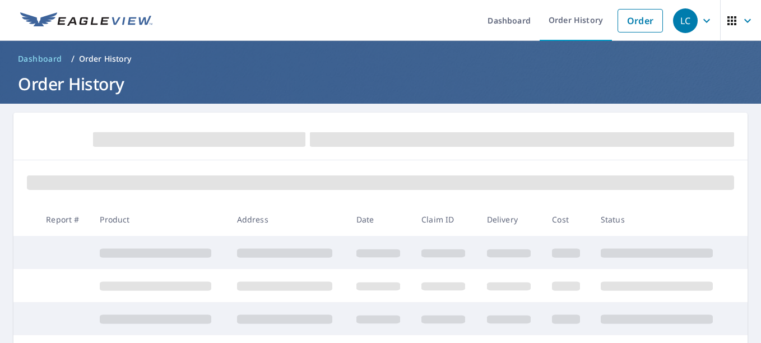  What do you see at coordinates (105, 59) in the screenshot?
I see `p: Order History` at bounding box center [105, 59].